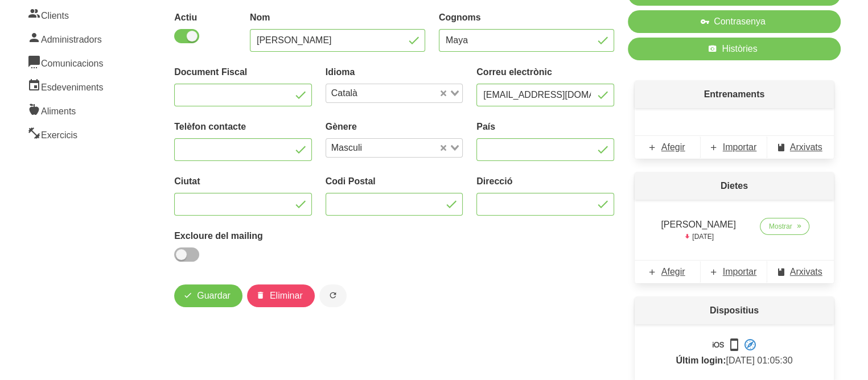 The height and width of the screenshot is (380, 868). What do you see at coordinates (243, 72) in the screenshot?
I see `label: Document Fiscal` at bounding box center [243, 72].